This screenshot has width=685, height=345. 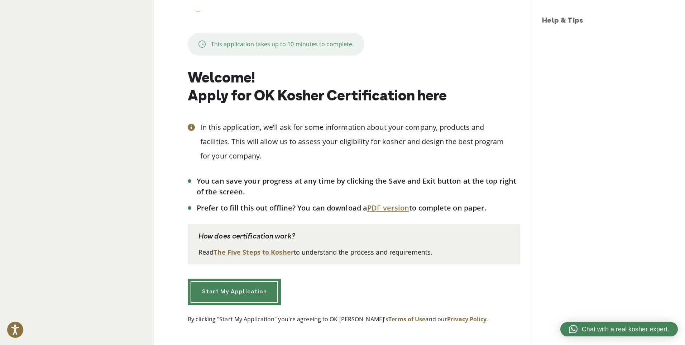 I want to click on a: PDF version, so click(x=388, y=208).